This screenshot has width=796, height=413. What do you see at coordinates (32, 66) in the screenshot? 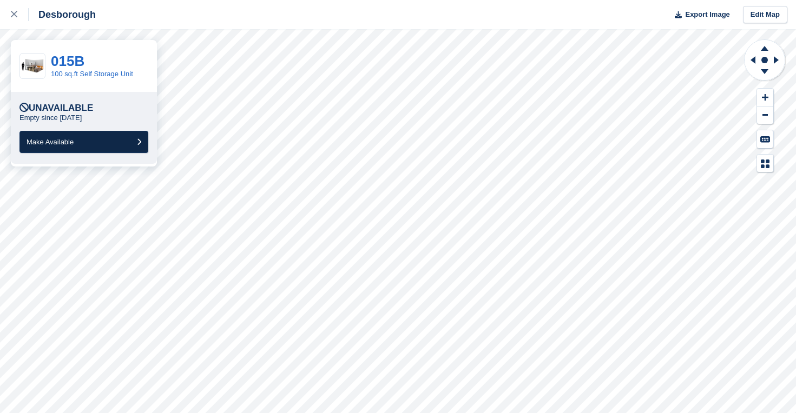
I see `img: 100-sqft-unit%20(1).jpg` at bounding box center [32, 66].